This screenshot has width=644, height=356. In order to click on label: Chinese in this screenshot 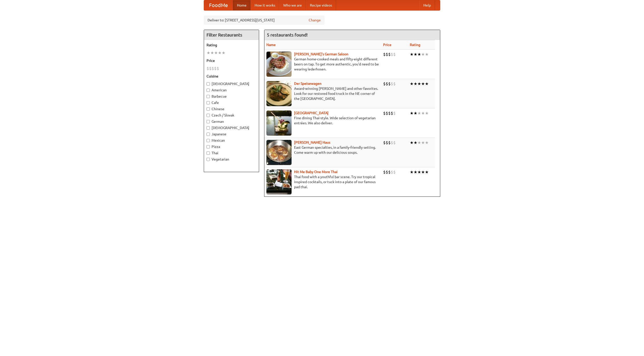, I will do `click(231, 109)`.